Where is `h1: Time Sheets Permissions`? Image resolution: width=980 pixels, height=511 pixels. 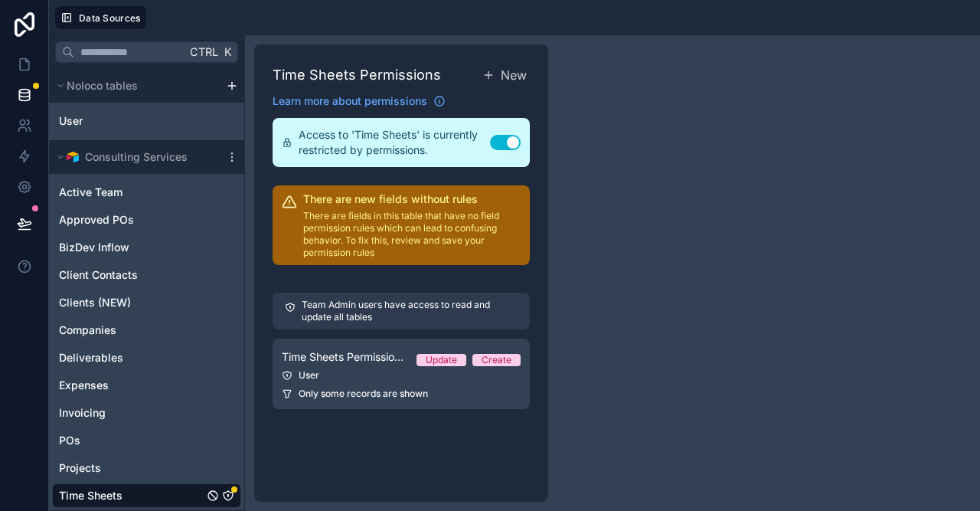 h1: Time Sheets Permissions is located at coordinates (357, 75).